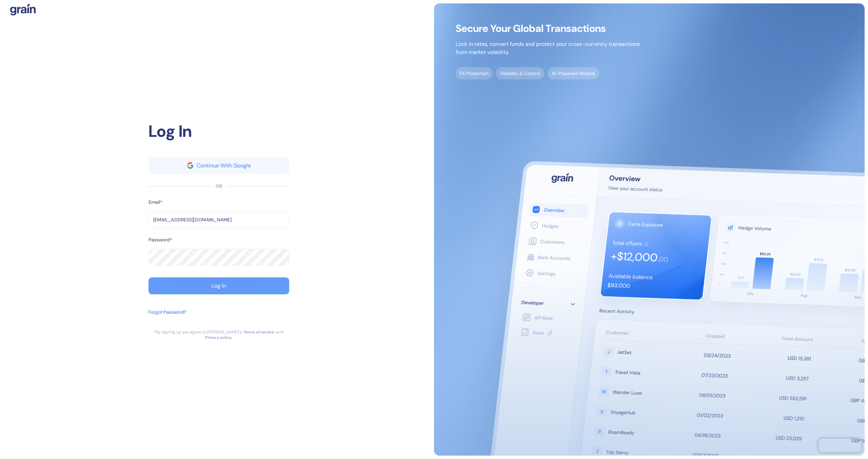 The height and width of the screenshot is (459, 868). What do you see at coordinates (548, 29) in the screenshot?
I see `span: Secure Your Global Transactions` at bounding box center [548, 29].